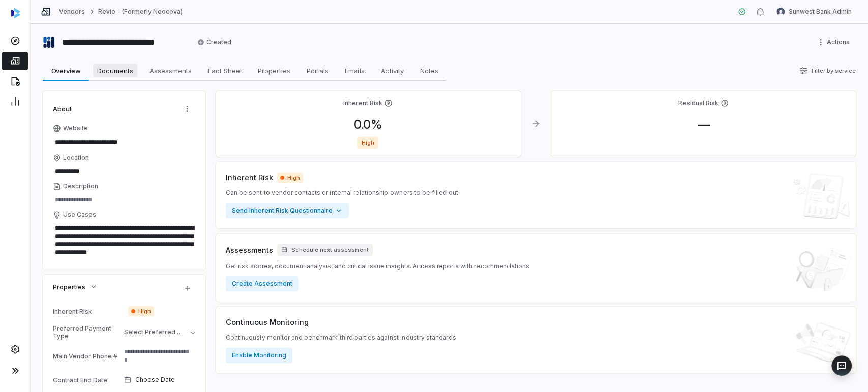 The image size is (868, 392). What do you see at coordinates (834, 42) in the screenshot?
I see `button: More actions` at bounding box center [834, 42].